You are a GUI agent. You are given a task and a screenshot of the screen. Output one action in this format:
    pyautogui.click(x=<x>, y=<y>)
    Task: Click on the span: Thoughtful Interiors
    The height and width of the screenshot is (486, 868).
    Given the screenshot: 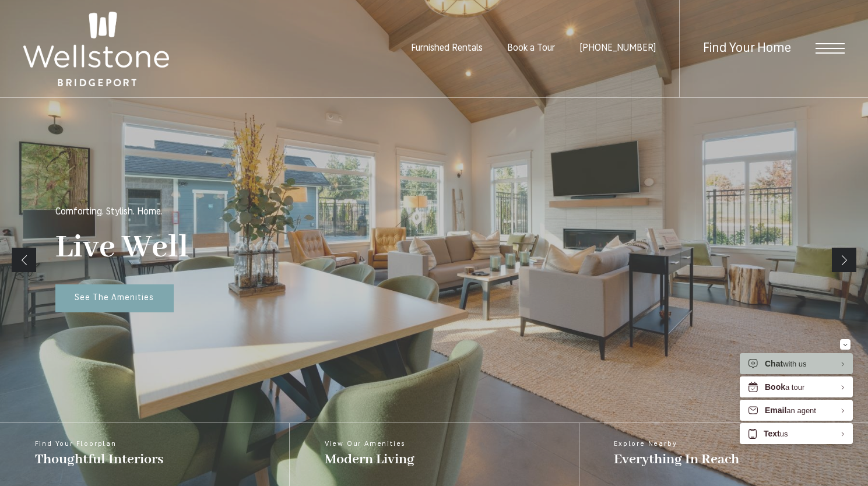 What is the action you would take?
    pyautogui.click(x=99, y=460)
    